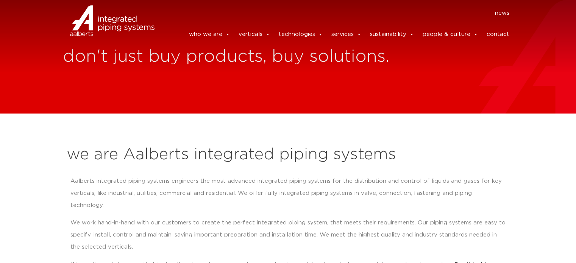 This screenshot has width=576, height=263. Describe the element at coordinates (502, 13) in the screenshot. I see `a: news` at that location.